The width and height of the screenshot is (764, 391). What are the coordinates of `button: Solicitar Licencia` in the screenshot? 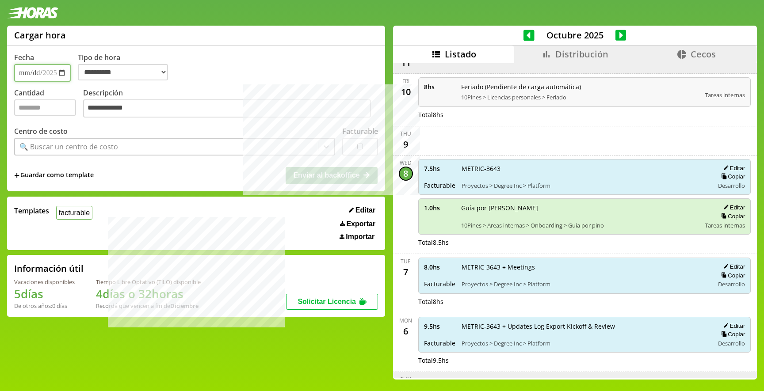 It's located at (332, 302).